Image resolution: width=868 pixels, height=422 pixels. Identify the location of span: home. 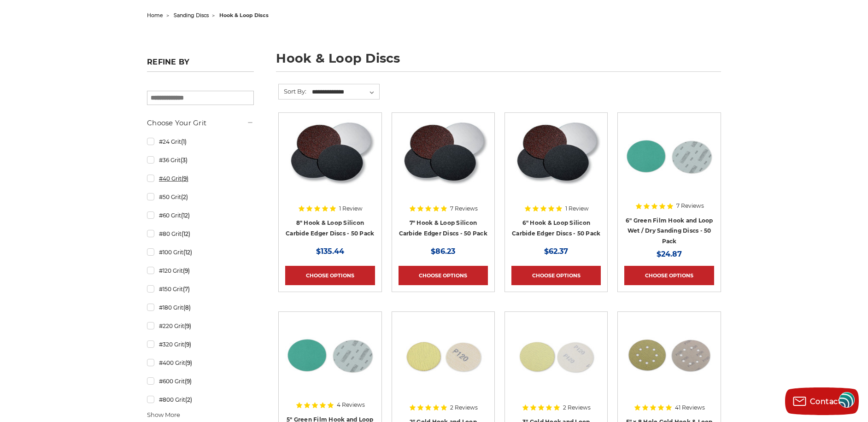
(155, 15).